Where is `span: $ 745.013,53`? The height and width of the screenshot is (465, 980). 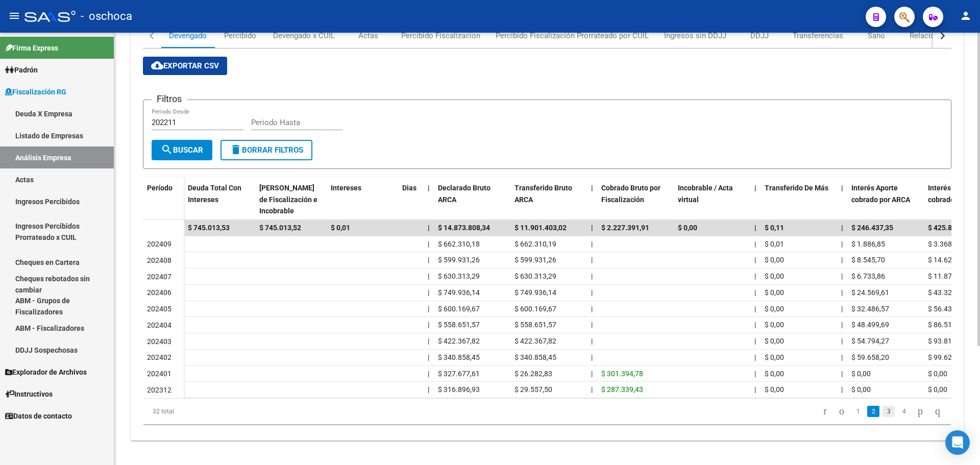
span: $ 745.013,53 is located at coordinates (209, 228).